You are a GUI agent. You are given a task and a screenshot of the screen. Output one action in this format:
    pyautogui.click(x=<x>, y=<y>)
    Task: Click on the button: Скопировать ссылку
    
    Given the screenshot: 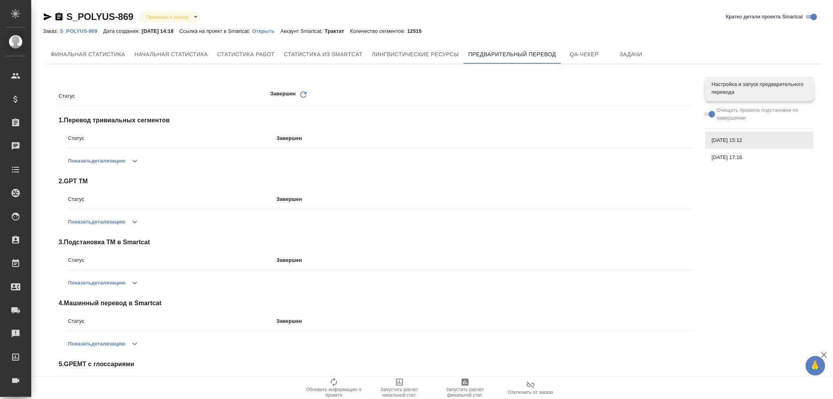 What is the action you would take?
    pyautogui.click(x=59, y=17)
    